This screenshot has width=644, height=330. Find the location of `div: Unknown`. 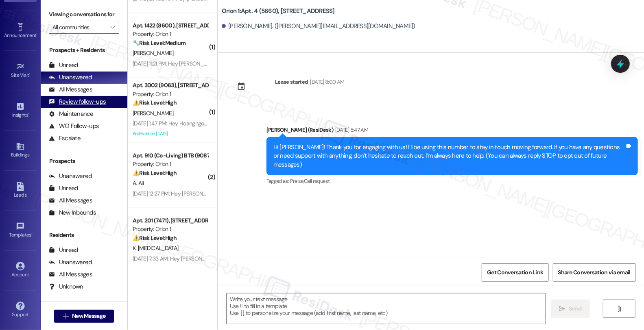

div: Unknown is located at coordinates (66, 286).